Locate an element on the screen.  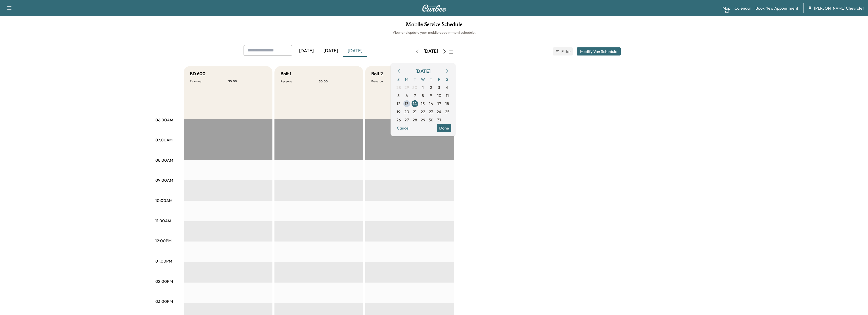
span: 11 is located at coordinates (447, 96).